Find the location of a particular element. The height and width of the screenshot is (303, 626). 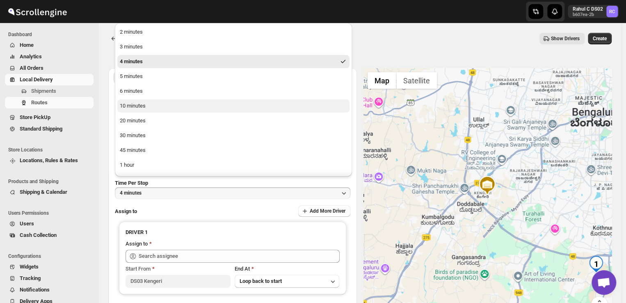

span: Show Drivers is located at coordinates (565, 39).